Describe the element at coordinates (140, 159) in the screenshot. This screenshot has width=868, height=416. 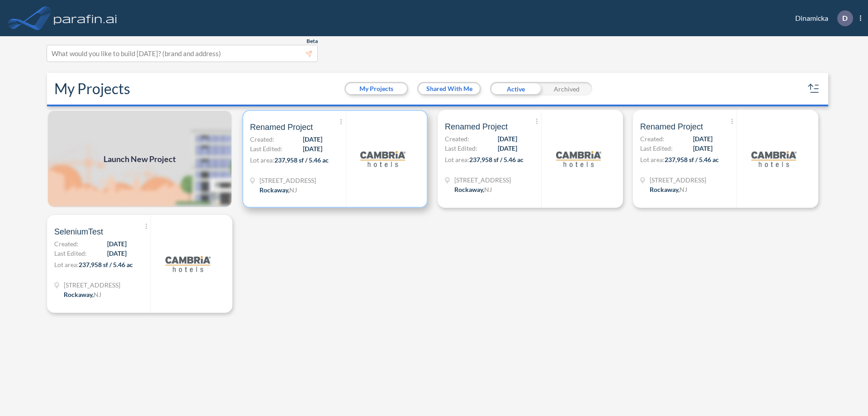
I see `a: Launch New Project` at that location.